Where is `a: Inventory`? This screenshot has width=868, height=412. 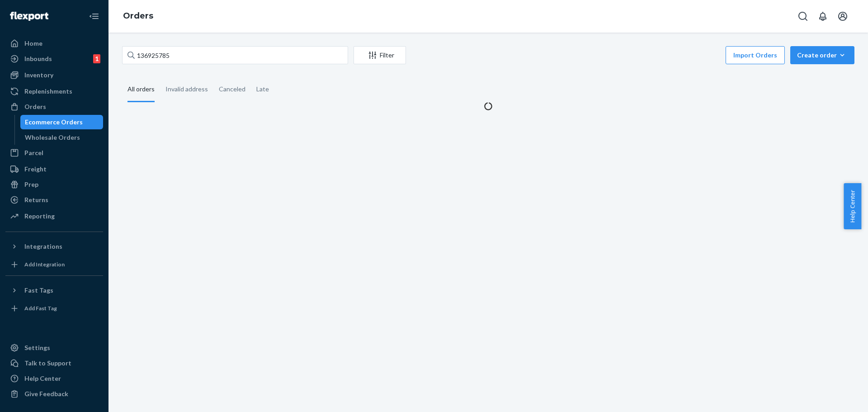
a: Inventory is located at coordinates (54, 75).